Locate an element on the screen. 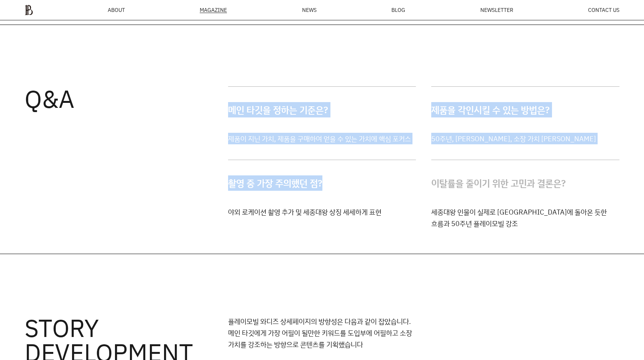  a: CONTACT US is located at coordinates (604, 10).